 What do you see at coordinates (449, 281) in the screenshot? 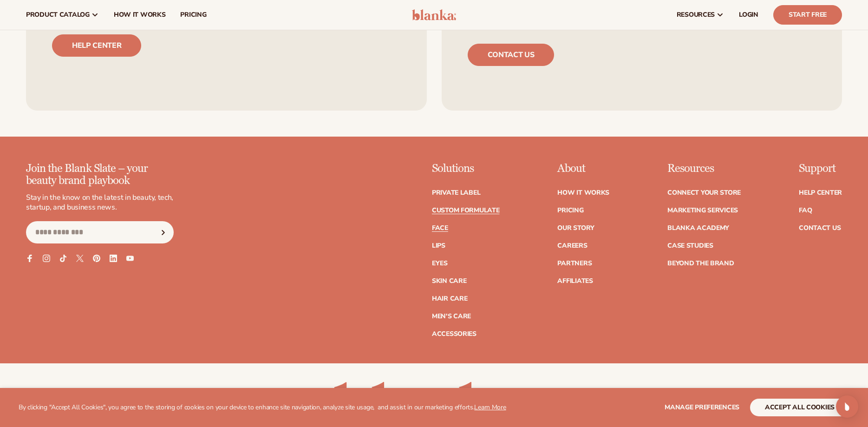
I see `a: Skin Care` at bounding box center [449, 281].